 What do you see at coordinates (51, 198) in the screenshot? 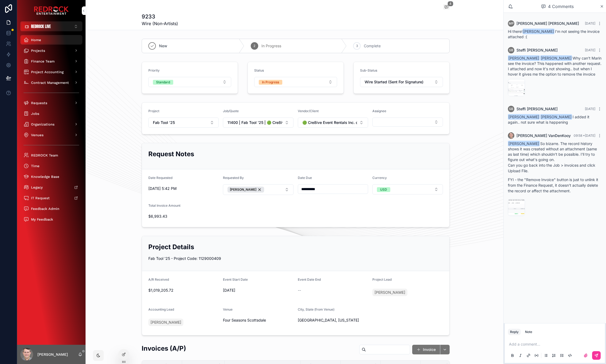
I see `a: IT Request` at bounding box center [51, 198].